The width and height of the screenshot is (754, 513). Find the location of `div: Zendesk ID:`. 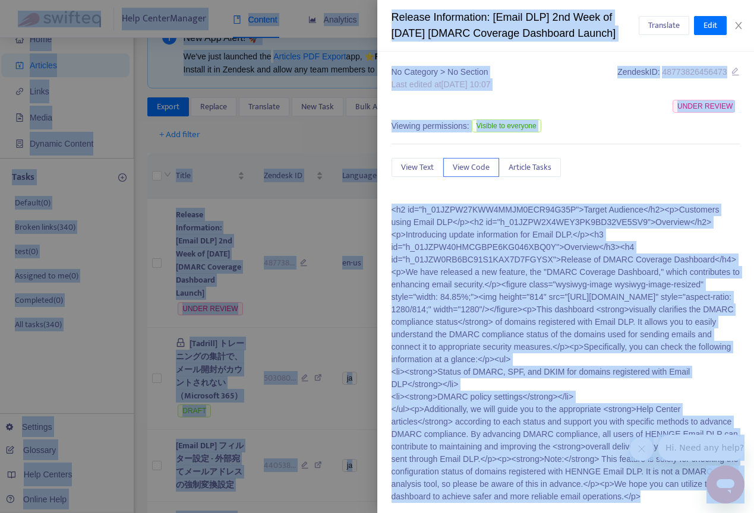

div: Zendesk ID: is located at coordinates (678, 78).